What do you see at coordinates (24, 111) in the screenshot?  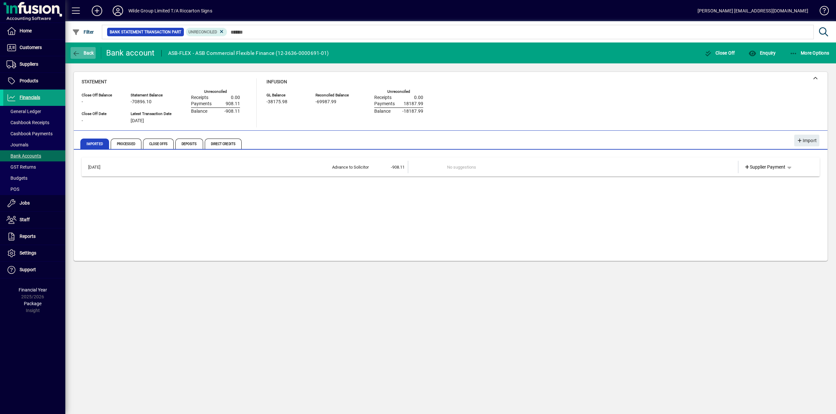 I see `span: General Ledger` at bounding box center [24, 111].